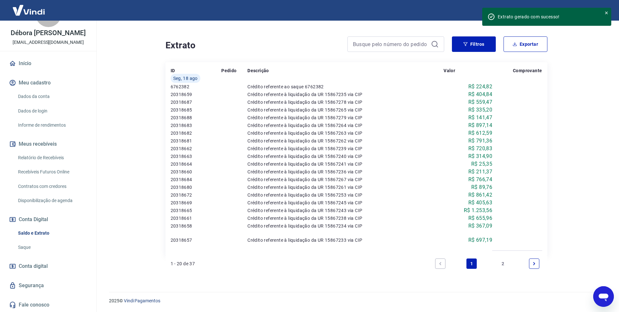  I want to click on span: Seg, 18 ago, so click(185, 78).